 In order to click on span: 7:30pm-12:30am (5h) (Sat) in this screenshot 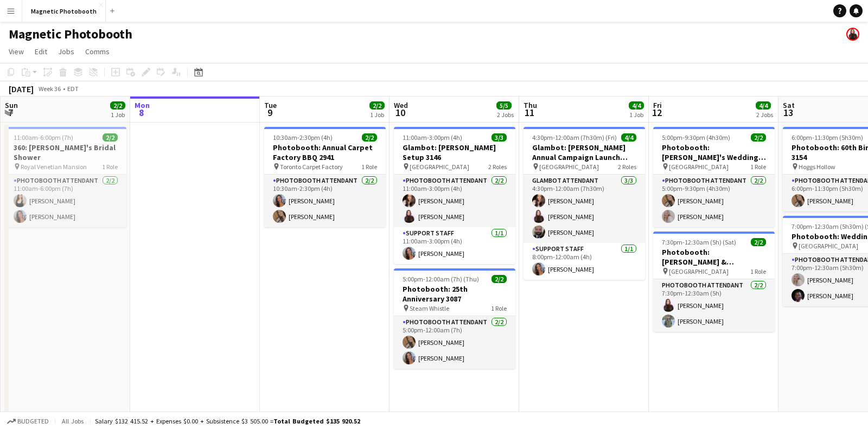, I will do `click(699, 242)`.